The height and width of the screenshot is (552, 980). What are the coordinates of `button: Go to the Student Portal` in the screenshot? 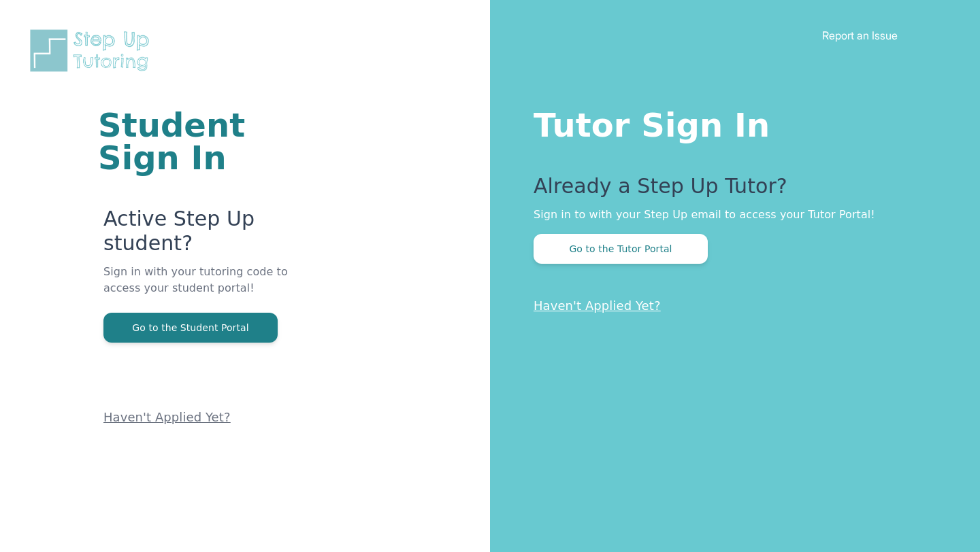 It's located at (191, 328).